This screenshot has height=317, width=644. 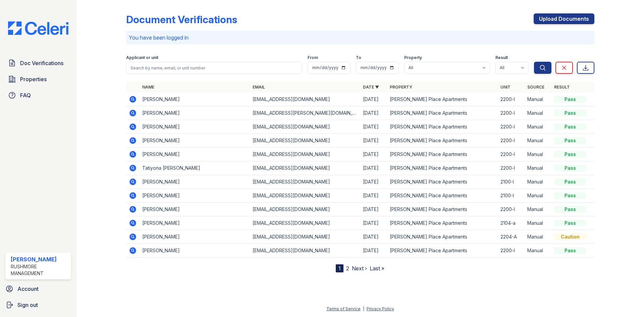 I want to click on a: Last », so click(x=377, y=268).